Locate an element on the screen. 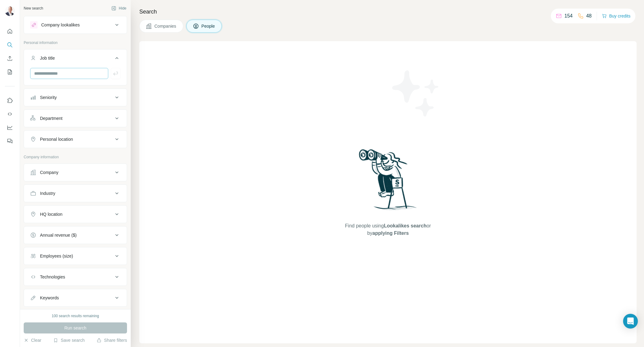  div: Company lookalikes is located at coordinates (60, 25).